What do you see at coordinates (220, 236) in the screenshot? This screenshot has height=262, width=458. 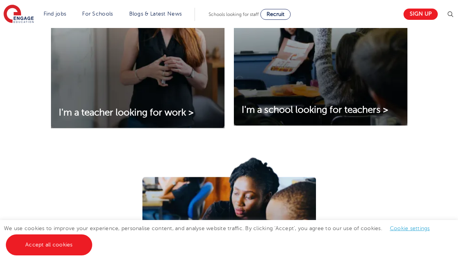 I see `span: We use cookies to improve your experience, personalise content, and analyse website traffic. By c...` at bounding box center [220, 236].